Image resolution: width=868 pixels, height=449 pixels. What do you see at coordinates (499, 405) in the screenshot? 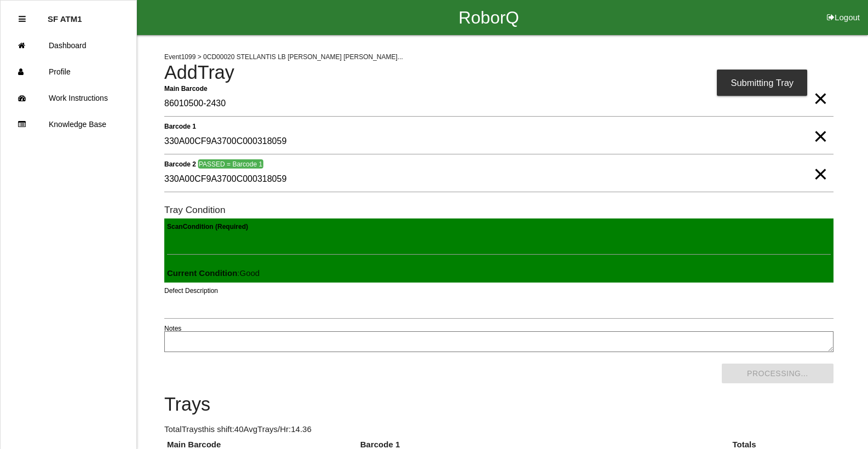
I see `h4: Trays` at bounding box center [499, 405].